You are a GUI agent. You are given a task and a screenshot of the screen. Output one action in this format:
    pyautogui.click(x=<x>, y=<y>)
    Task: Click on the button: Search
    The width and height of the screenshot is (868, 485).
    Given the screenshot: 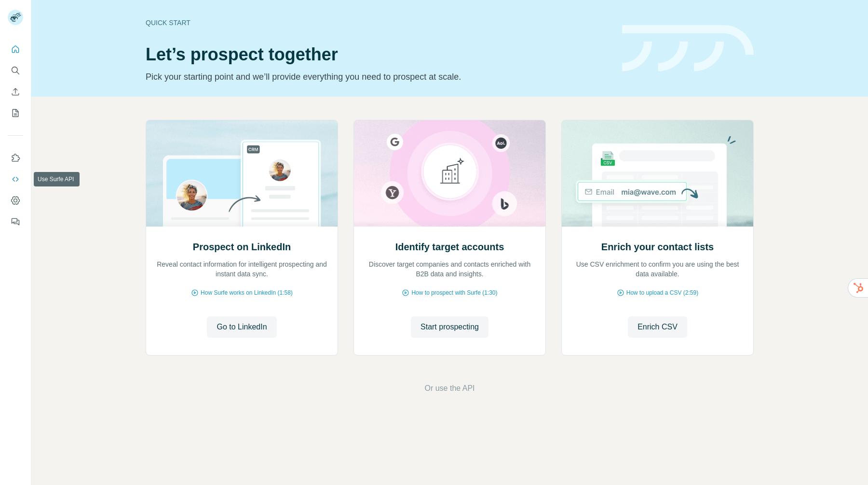 What is the action you would take?
    pyautogui.click(x=15, y=71)
    